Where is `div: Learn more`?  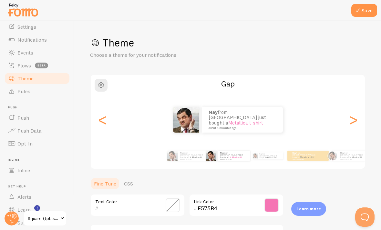 div: Learn more is located at coordinates (309, 209).